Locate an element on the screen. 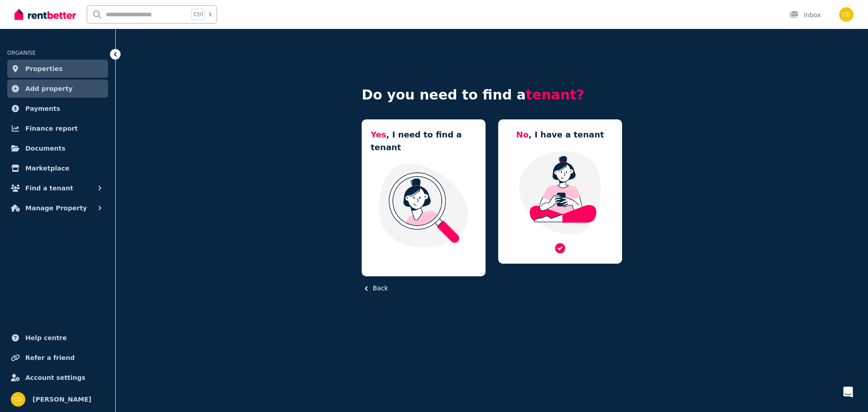 This screenshot has width=868, height=412. img: Manage my property is located at coordinates (560, 193).